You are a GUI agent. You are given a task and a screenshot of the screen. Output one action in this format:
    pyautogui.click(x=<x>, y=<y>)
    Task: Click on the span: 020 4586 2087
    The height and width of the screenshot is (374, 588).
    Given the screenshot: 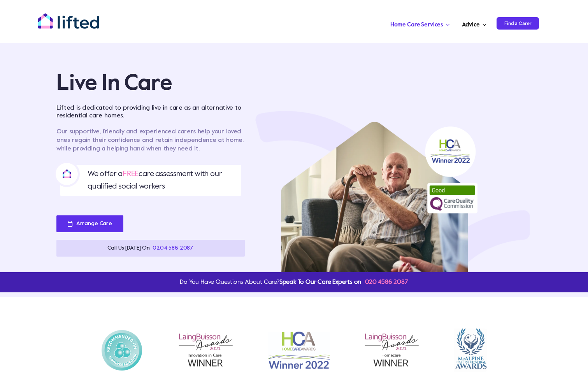 What is the action you would take?
    pyautogui.click(x=387, y=282)
    